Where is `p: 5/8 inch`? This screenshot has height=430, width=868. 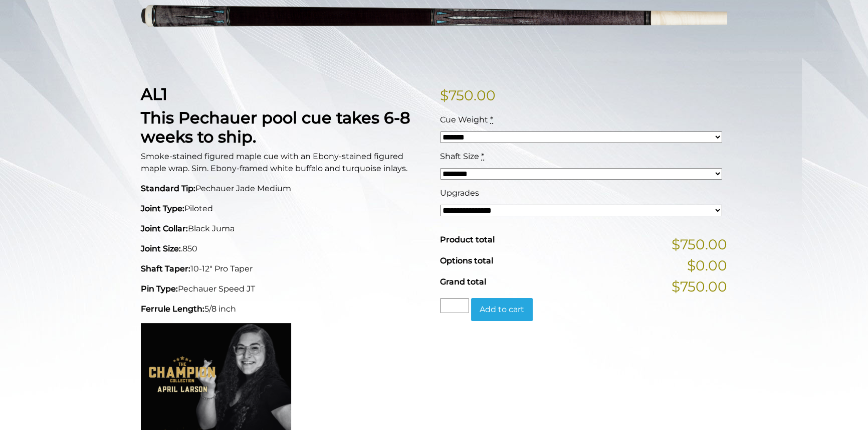 p: 5/8 inch is located at coordinates (284, 309).